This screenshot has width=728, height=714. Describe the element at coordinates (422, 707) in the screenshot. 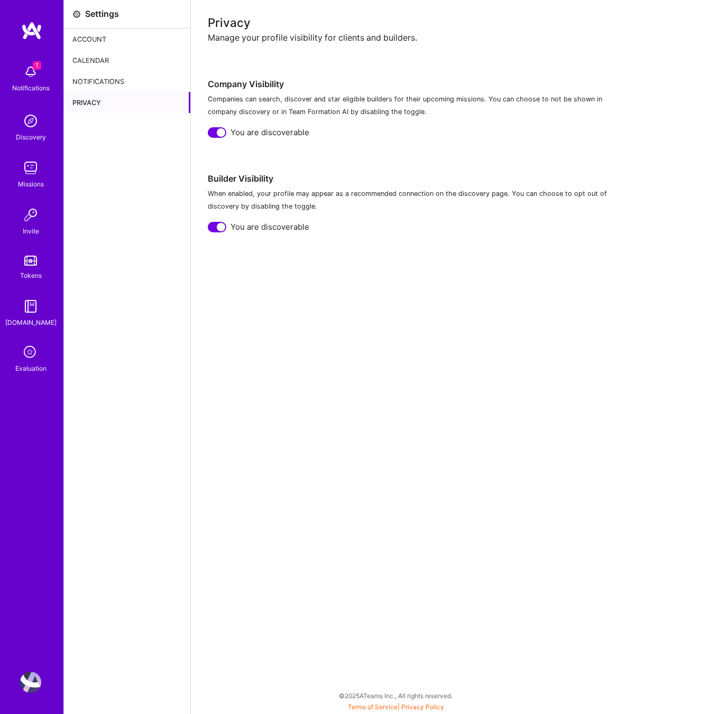

I see `a: Privacy Policy` at that location.